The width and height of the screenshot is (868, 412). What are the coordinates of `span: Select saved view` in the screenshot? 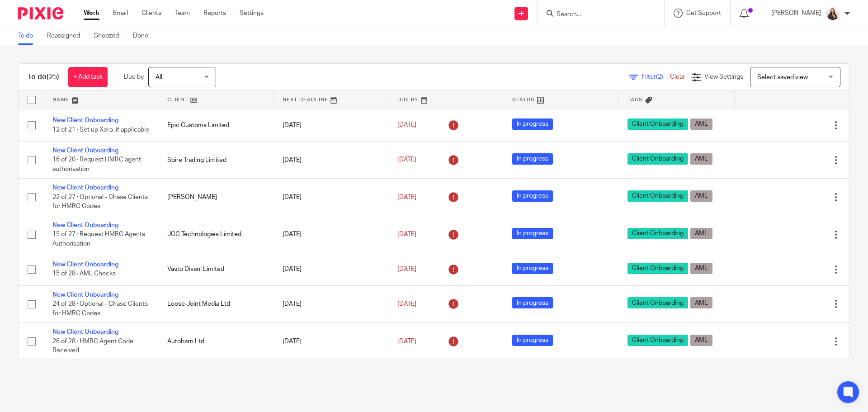 It's located at (783, 77).